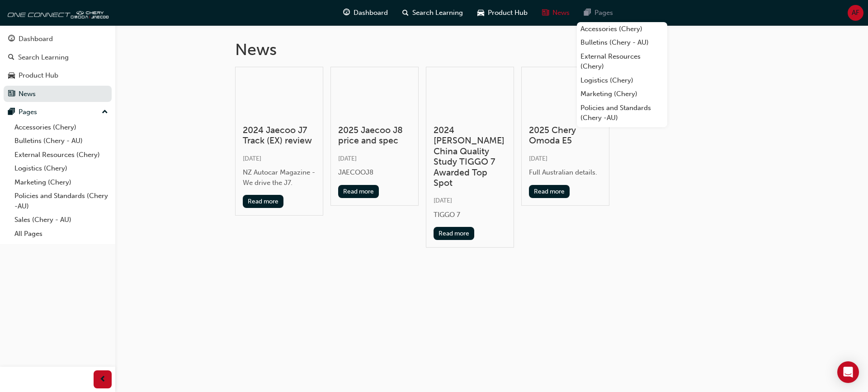 This screenshot has height=392, width=868. Describe the element at coordinates (366, 13) in the screenshot. I see `a: guage-iconDashboard` at that location.